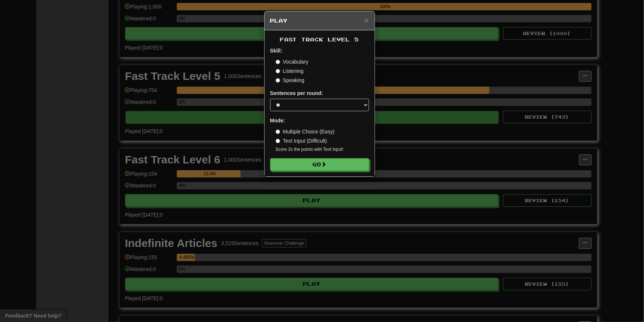  I want to click on strong: Skill:, so click(276, 51).